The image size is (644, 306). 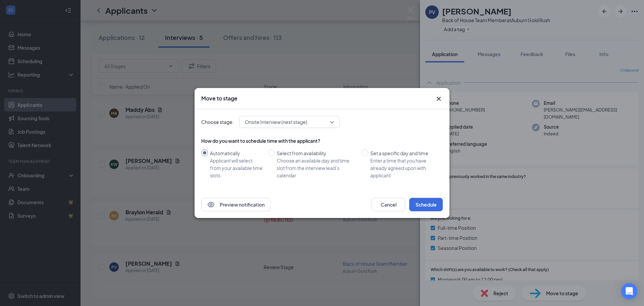 What do you see at coordinates (217, 122) in the screenshot?
I see `span: Choose stage:` at bounding box center [217, 122].